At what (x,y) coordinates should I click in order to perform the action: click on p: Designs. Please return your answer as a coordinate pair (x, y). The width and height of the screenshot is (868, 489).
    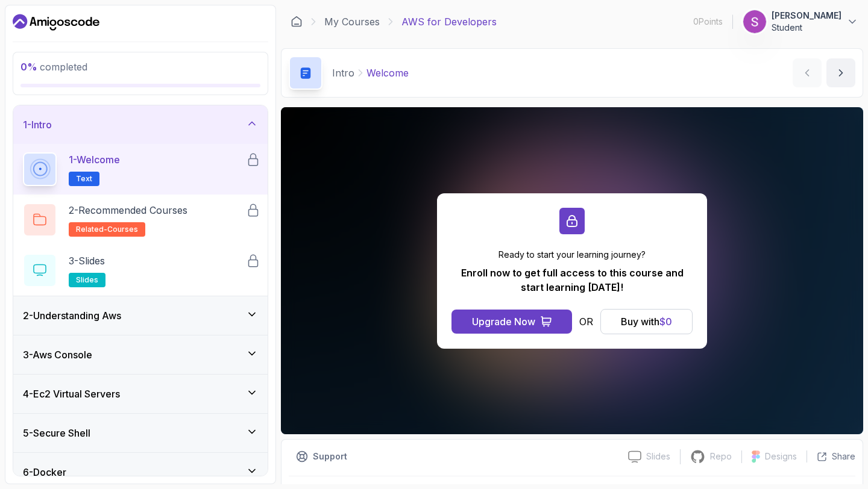
    Looking at the image, I should click on (780, 456).